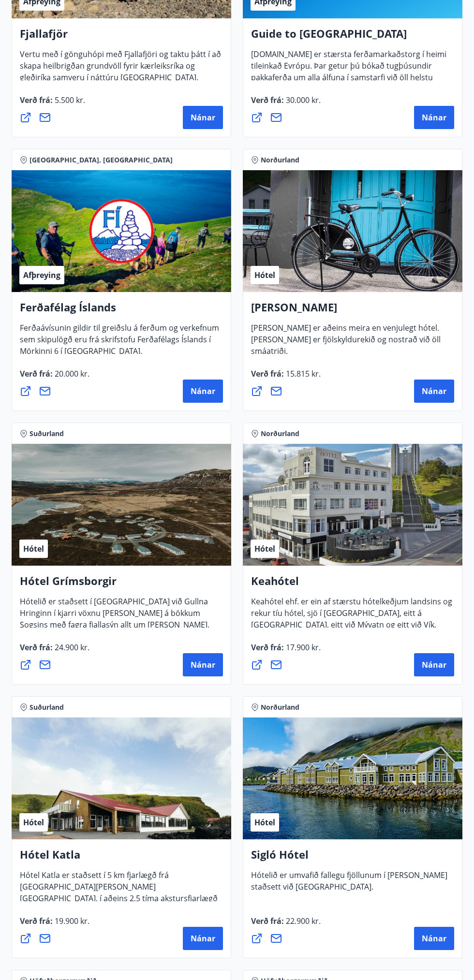 Image resolution: width=474 pixels, height=980 pixels. Describe the element at coordinates (352, 584) in the screenshot. I see `h4: Keahótel` at that location.